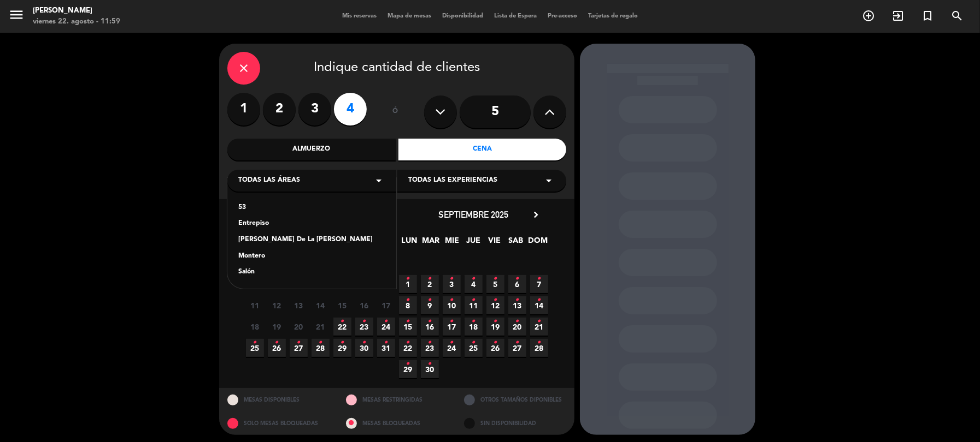 This screenshot has width=980, height=442. Describe the element at coordinates (539, 305) in the screenshot. I see `span: 14` at that location.